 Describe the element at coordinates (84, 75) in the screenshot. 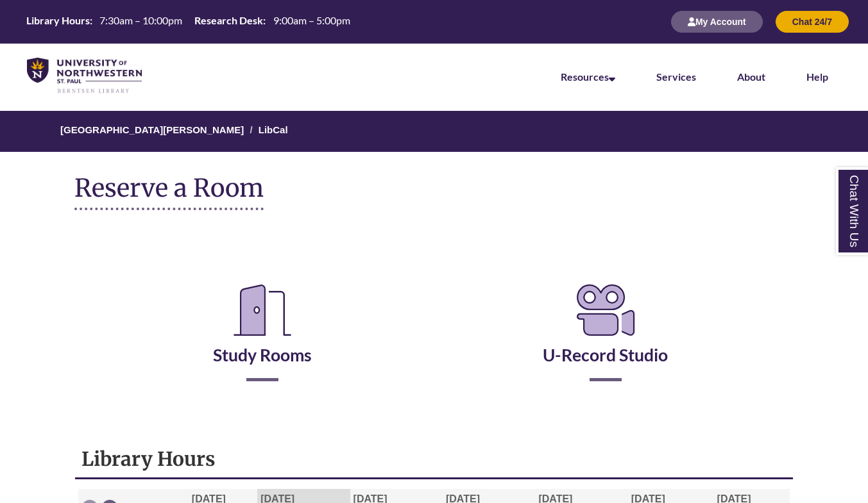

I see `img: UNWSP Library Logo` at that location.